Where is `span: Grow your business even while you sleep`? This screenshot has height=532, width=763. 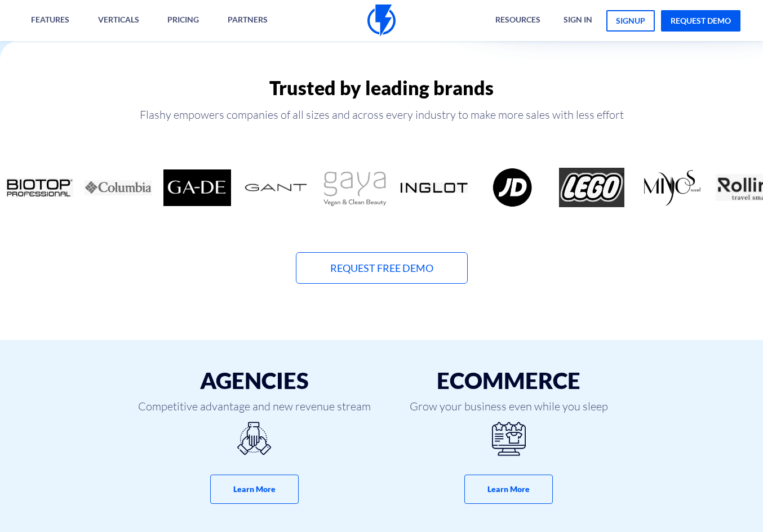
span: Grow your business even while you sleep is located at coordinates (508, 406).